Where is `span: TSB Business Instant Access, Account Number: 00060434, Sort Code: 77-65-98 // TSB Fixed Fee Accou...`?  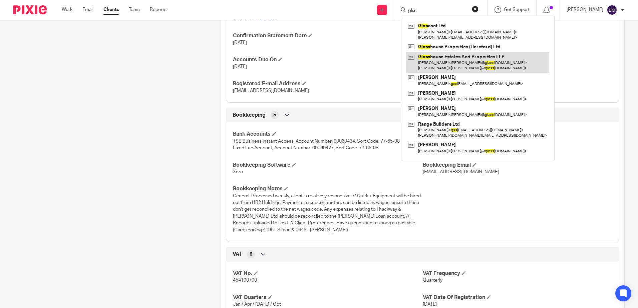
span: TSB Business Instant Access, Account Number: 00060434, Sort Code: 77-65-98 // TSB Fixed Fee Accou... is located at coordinates (323, 145).